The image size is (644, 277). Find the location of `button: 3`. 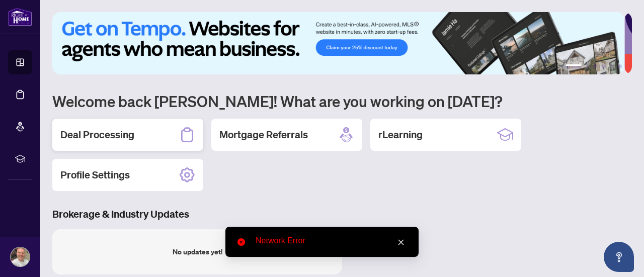

button: 3 is located at coordinates (596, 66).